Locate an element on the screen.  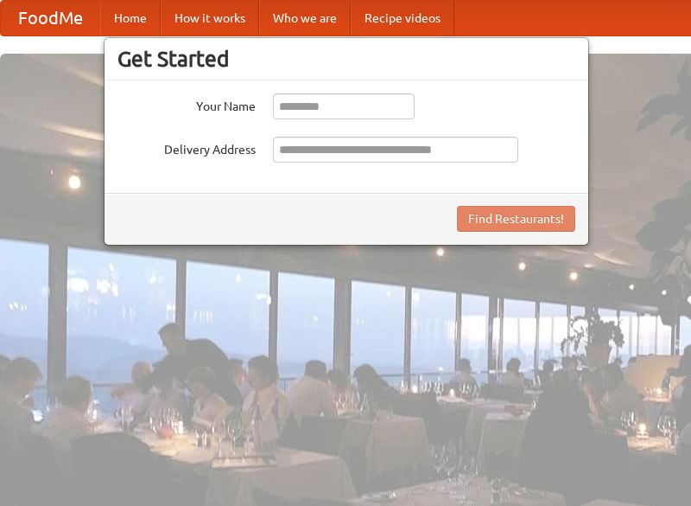
label: Delivery Address is located at coordinates (187, 147).